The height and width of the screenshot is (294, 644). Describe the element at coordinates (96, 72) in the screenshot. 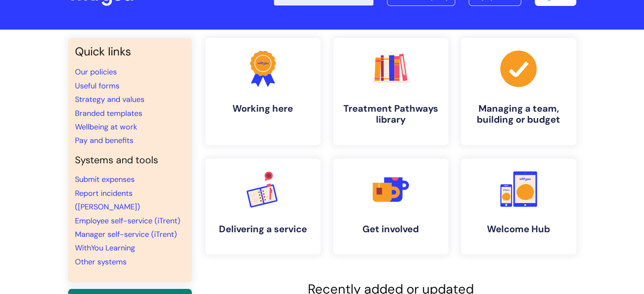

I see `a: Our policies` at that location.